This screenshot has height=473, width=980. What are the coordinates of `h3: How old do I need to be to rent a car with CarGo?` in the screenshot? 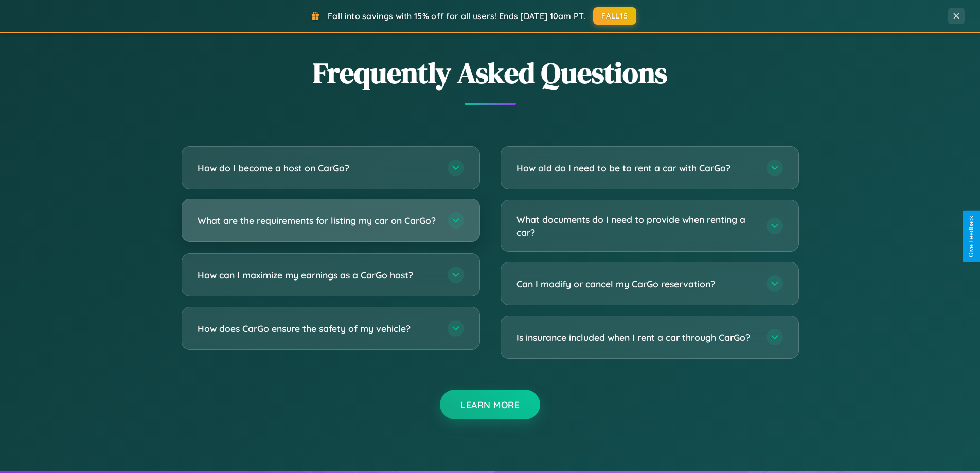 It's located at (636, 168).